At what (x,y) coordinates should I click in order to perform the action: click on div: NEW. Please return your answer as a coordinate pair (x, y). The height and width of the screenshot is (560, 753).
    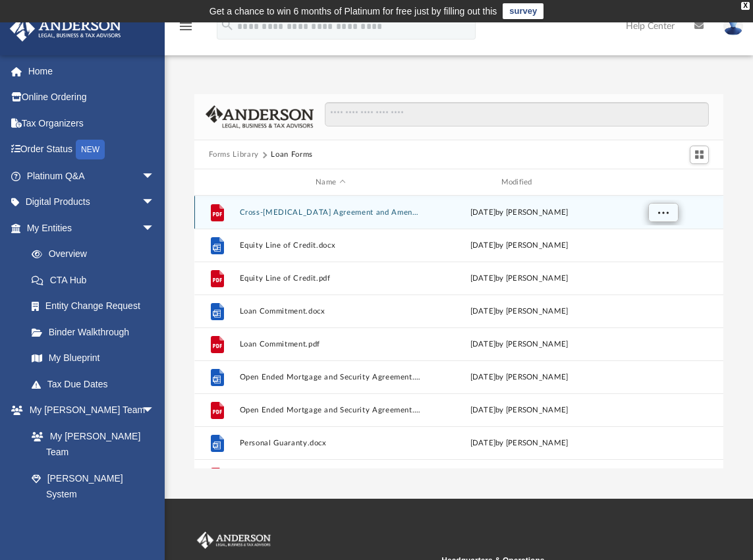
    Looking at the image, I should click on (90, 149).